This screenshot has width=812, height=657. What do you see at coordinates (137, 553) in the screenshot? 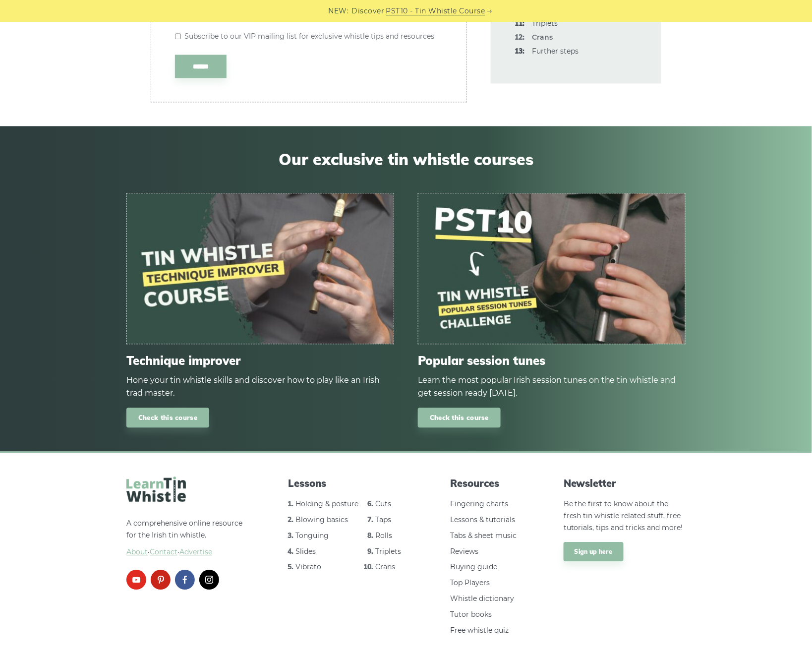
I see `span: About` at bounding box center [137, 553].